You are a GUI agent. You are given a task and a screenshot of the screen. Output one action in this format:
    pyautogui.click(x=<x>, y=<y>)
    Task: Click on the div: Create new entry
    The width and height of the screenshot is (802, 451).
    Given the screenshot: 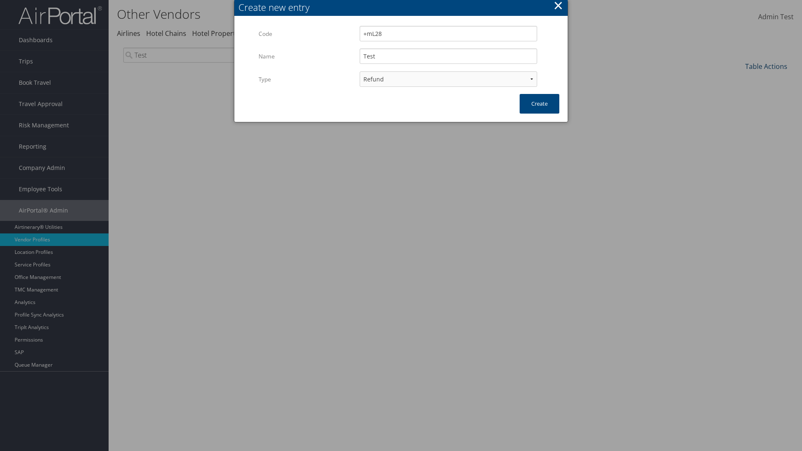 What is the action you would take?
    pyautogui.click(x=403, y=7)
    